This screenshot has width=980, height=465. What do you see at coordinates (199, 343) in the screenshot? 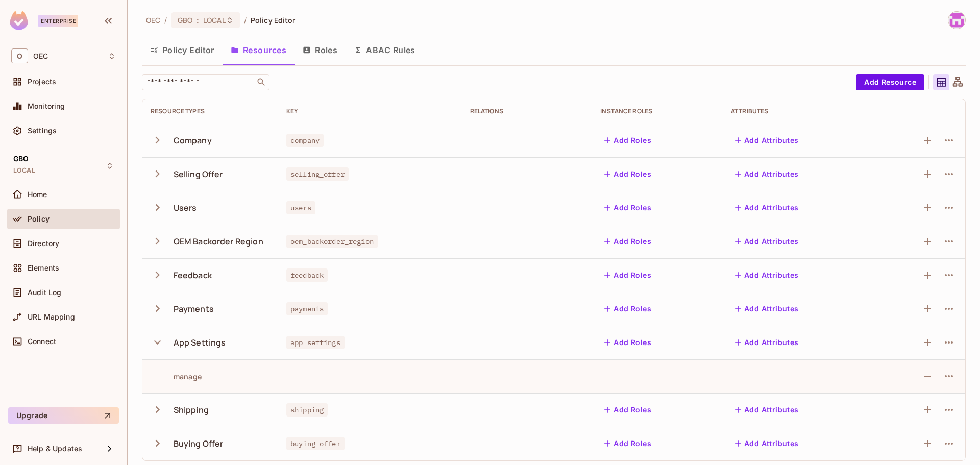
I see `div: App Settings` at bounding box center [199, 343].